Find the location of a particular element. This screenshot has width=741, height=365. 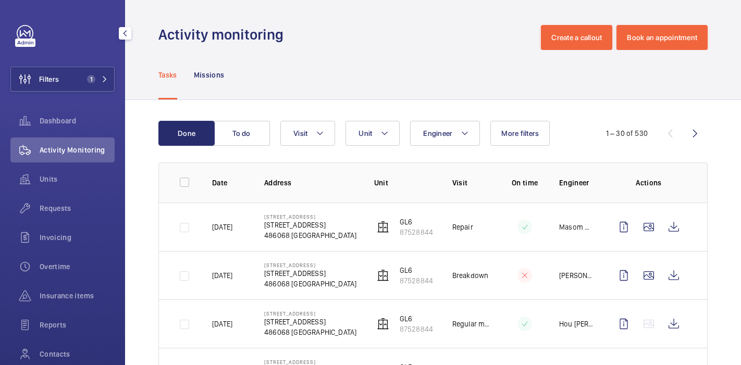

button: Engineer is located at coordinates (445, 133).